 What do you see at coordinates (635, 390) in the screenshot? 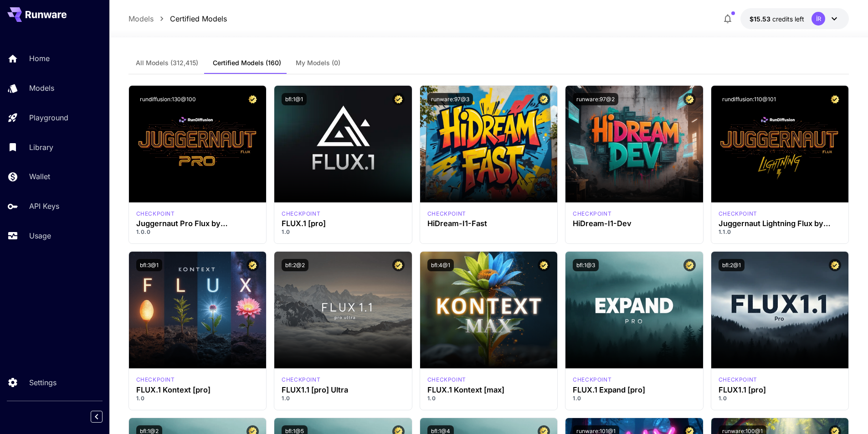
I see `h3: FLUX.1 Expand [pro]` at bounding box center [635, 390].